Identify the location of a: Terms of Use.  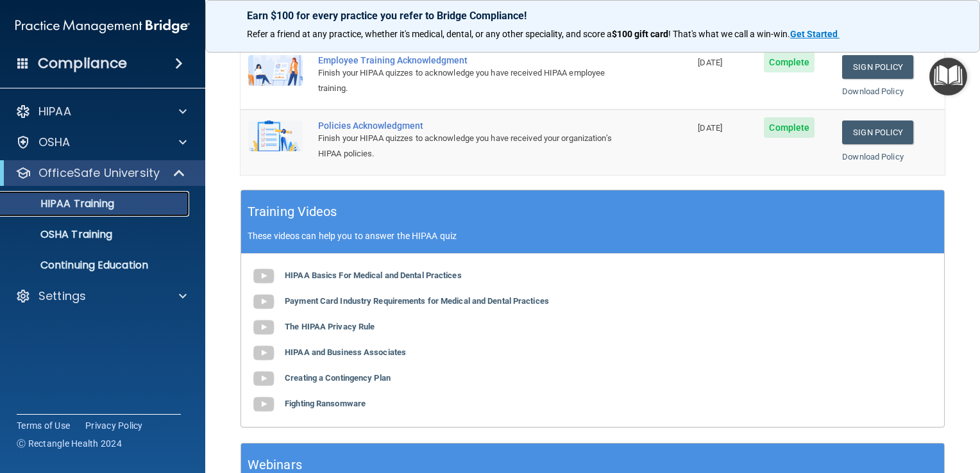
(43, 426).